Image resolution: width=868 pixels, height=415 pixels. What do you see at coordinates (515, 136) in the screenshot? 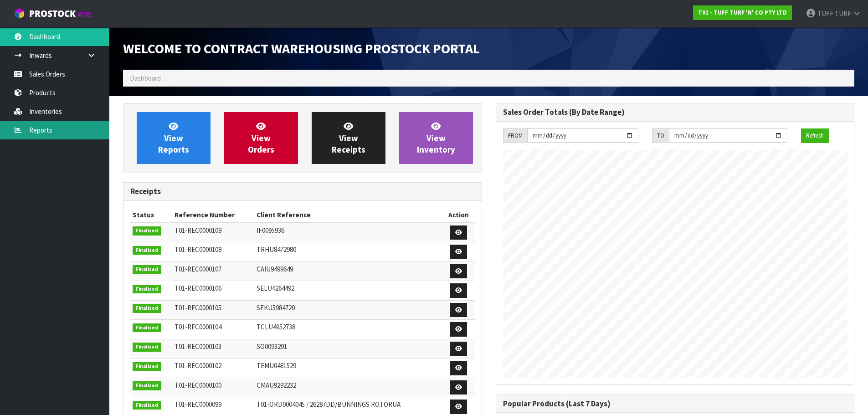
I see `div: FROM` at bounding box center [515, 136].